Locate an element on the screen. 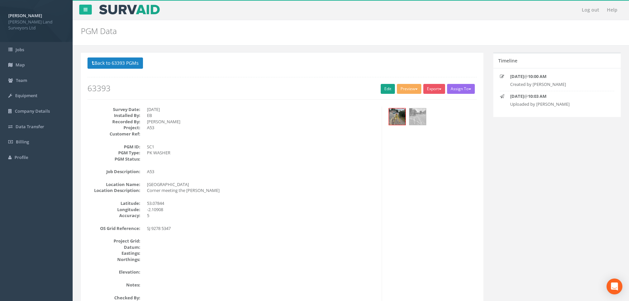 This screenshot has width=629, height=301. dt: Survey Date: is located at coordinates (114, 109).